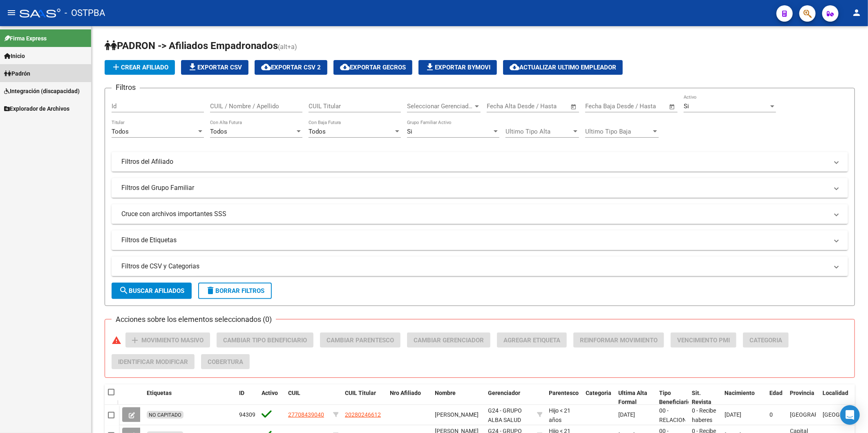 The width and height of the screenshot is (868, 433). I want to click on button: Cobertura, so click(225, 362).